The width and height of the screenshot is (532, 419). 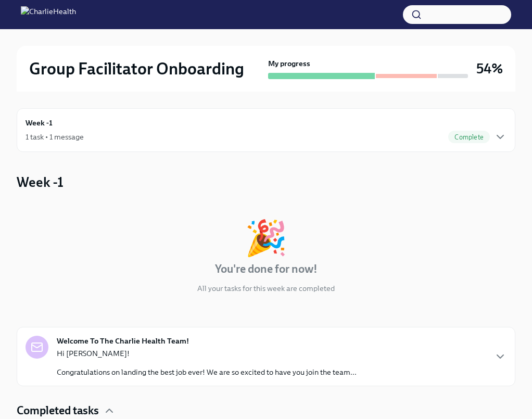 I want to click on h3: 54%, so click(x=489, y=69).